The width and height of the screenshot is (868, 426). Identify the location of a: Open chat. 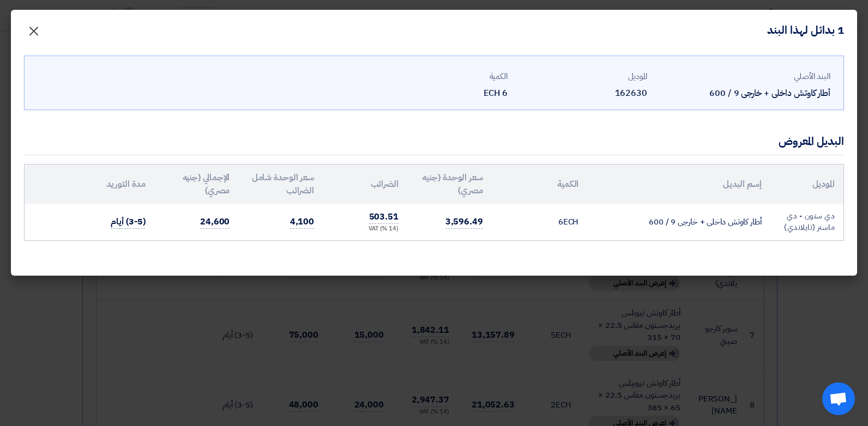
(839, 399).